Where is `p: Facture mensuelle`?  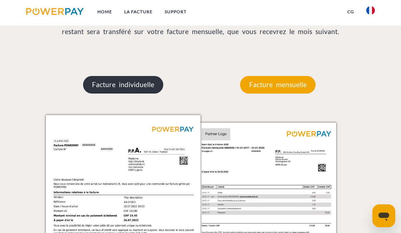
p: Facture mensuelle is located at coordinates (278, 85).